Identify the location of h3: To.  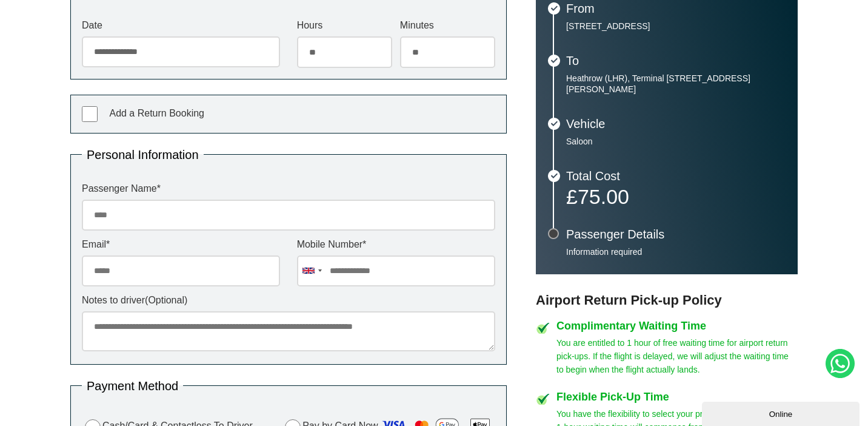
(676, 60).